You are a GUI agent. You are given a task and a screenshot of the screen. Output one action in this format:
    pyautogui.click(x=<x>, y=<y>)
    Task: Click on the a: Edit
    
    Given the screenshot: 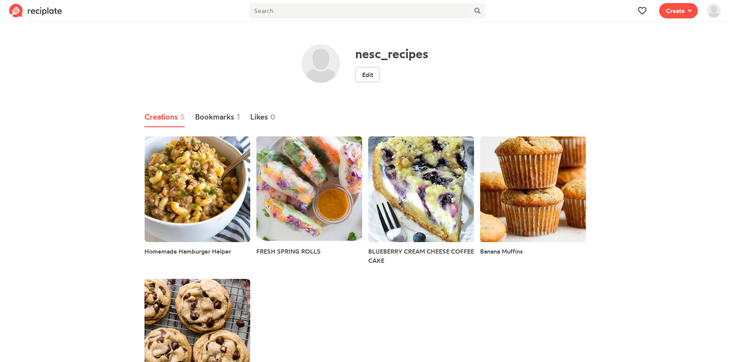 What is the action you would take?
    pyautogui.click(x=367, y=75)
    